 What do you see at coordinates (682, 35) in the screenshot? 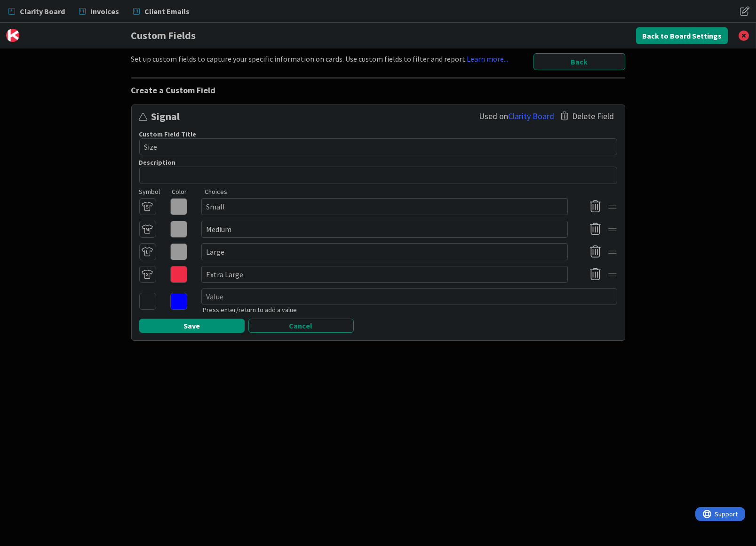
I see `button: Back to Board Settings` at bounding box center [682, 35].